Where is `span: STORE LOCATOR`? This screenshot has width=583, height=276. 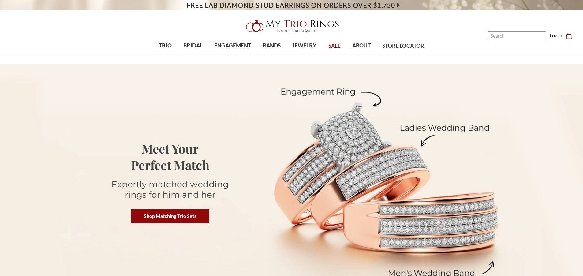
span: STORE LOCATOR is located at coordinates (403, 46).